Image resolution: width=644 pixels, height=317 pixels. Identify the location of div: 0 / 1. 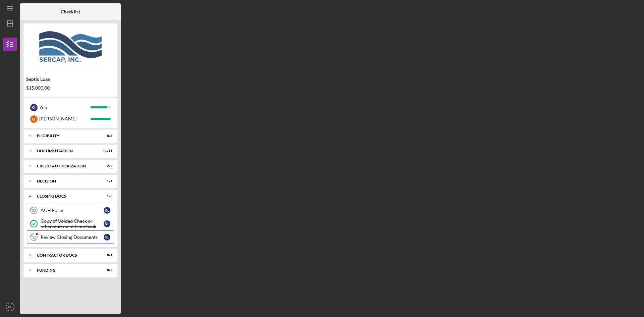
(106, 255).